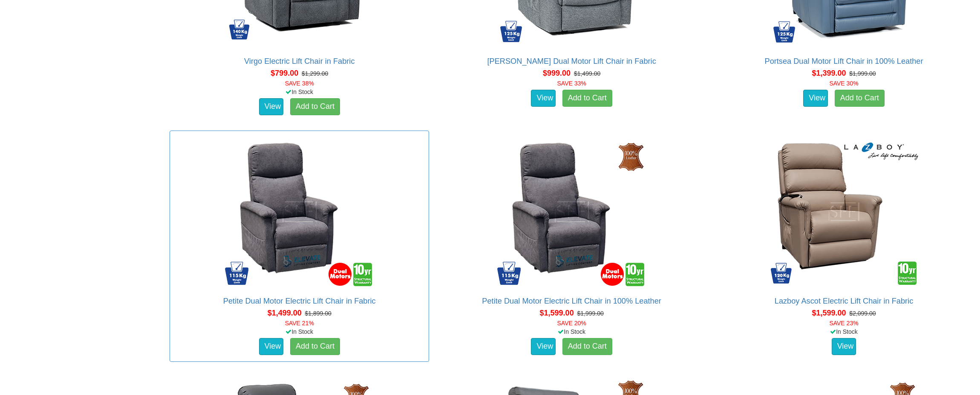 This screenshot has width=980, height=395. Describe the element at coordinates (844, 84) in the screenshot. I see `font: SAVE 30%` at that location.